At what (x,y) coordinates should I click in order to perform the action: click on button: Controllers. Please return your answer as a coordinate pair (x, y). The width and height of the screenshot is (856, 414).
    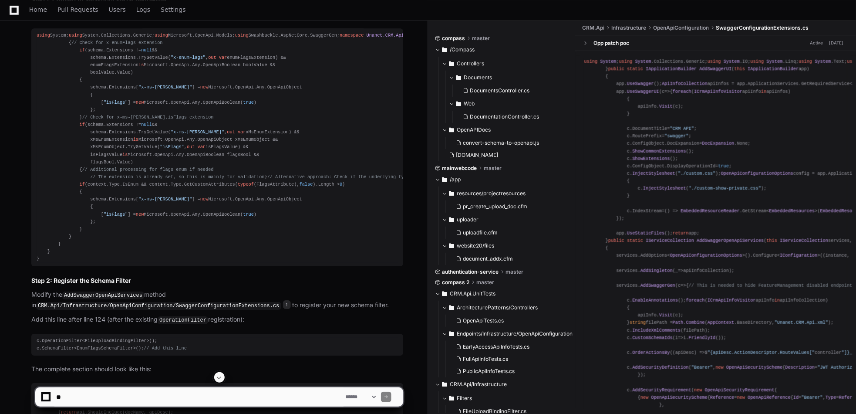
    Looking at the image, I should click on (505, 64).